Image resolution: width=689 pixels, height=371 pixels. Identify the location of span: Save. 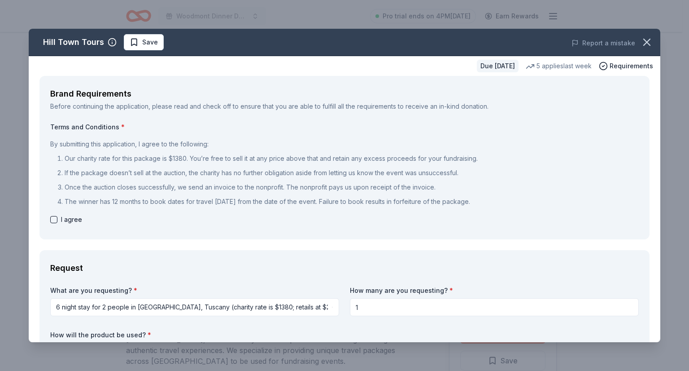
(150, 42).